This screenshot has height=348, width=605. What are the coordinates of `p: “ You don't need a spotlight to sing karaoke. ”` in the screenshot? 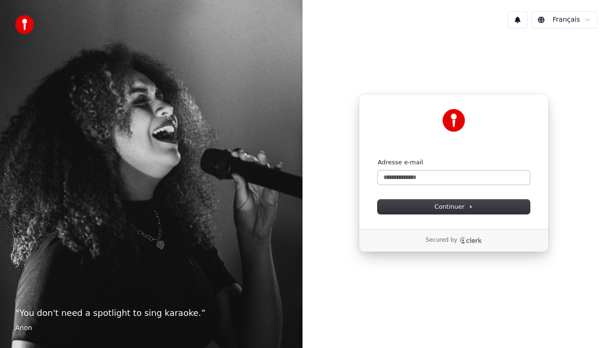 It's located at (151, 313).